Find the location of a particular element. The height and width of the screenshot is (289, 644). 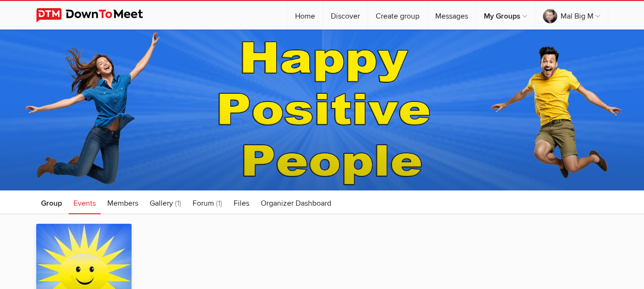

span: Gallery is located at coordinates (161, 203).